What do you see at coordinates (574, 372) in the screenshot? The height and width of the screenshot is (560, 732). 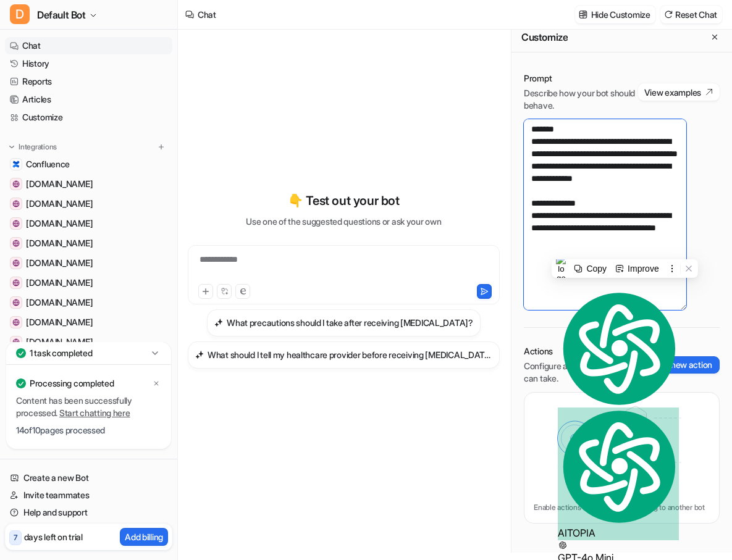 I see `p: Configure actions your bot can take.` at bounding box center [574, 372].